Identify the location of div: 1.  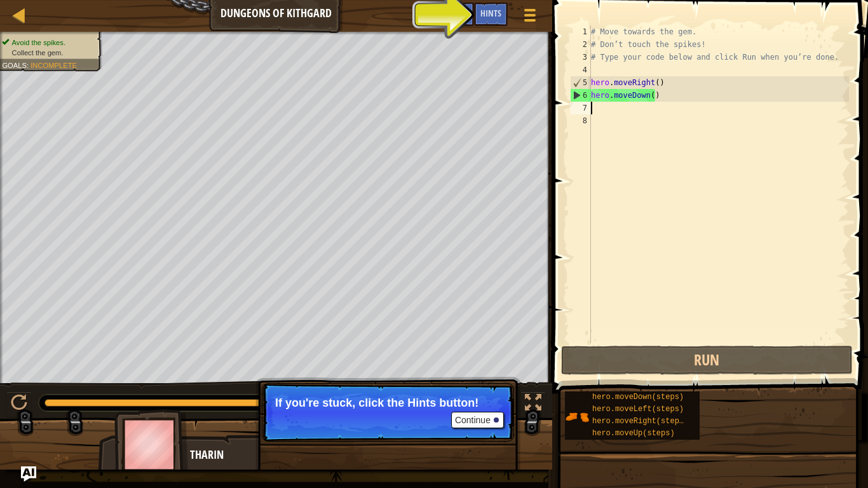
(580, 32).